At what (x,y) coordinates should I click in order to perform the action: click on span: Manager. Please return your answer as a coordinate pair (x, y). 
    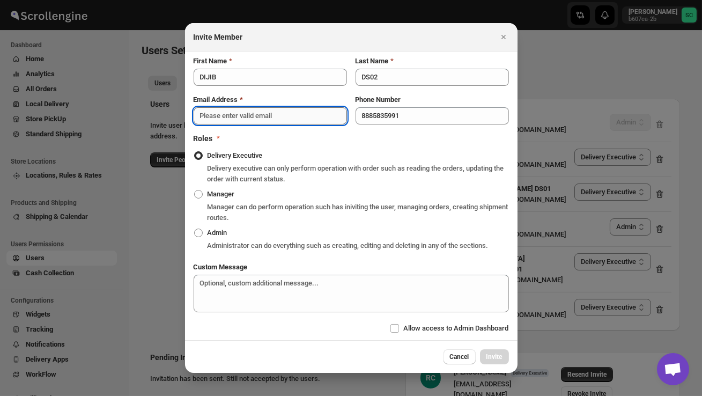
    Looking at the image, I should click on (221, 194).